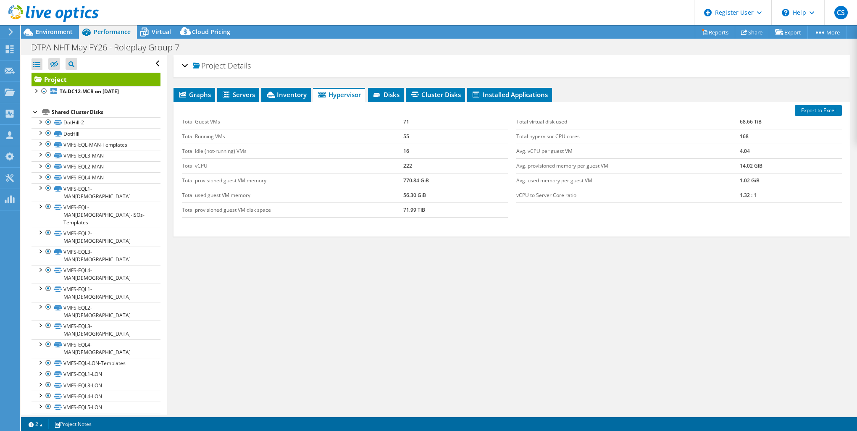  What do you see at coordinates (791, 166) in the screenshot?
I see `td: 14.02 GiB` at bounding box center [791, 166].